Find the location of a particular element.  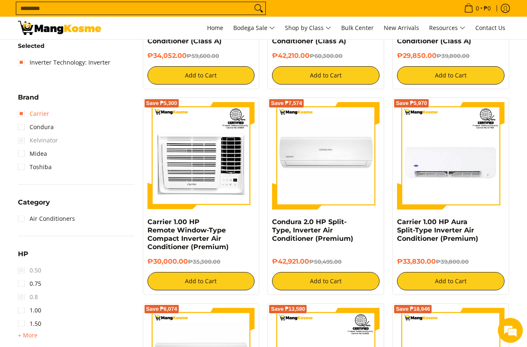

a: Inverter Technology: Inverter is located at coordinates (64, 63).